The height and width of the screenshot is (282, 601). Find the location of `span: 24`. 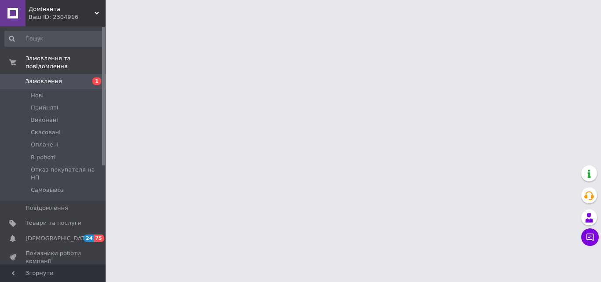

span: 24 is located at coordinates (88, 238).